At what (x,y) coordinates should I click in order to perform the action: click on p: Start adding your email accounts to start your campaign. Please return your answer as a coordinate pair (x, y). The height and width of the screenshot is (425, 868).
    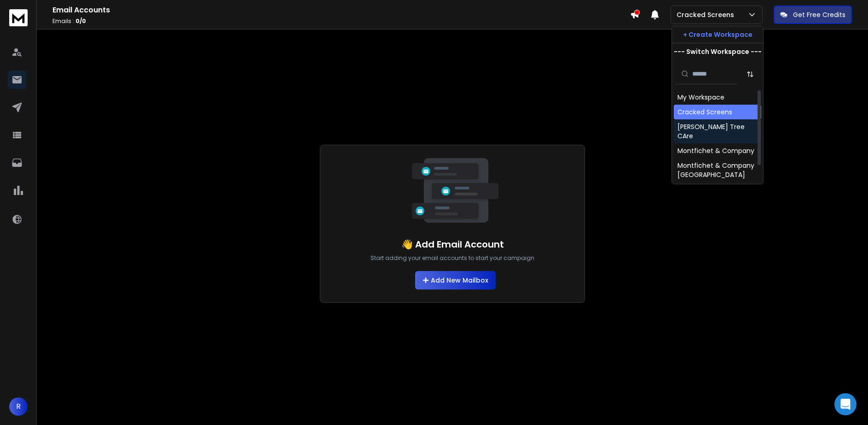
    Looking at the image, I should click on (452, 258).